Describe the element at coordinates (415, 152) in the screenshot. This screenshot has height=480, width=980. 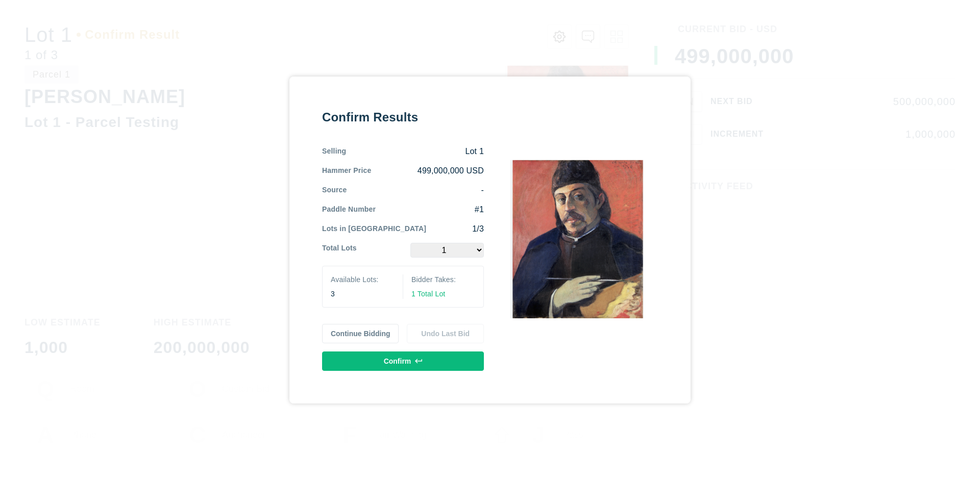
I see `div: Lot 1` at that location.